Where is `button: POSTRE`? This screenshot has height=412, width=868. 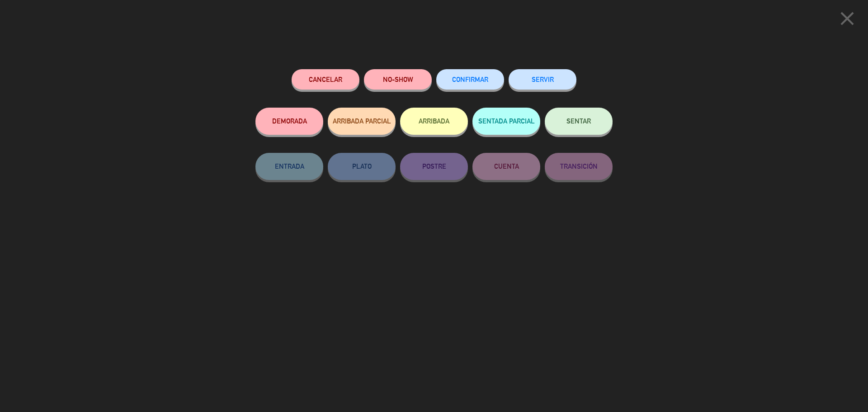
button: POSTRE is located at coordinates (434, 166).